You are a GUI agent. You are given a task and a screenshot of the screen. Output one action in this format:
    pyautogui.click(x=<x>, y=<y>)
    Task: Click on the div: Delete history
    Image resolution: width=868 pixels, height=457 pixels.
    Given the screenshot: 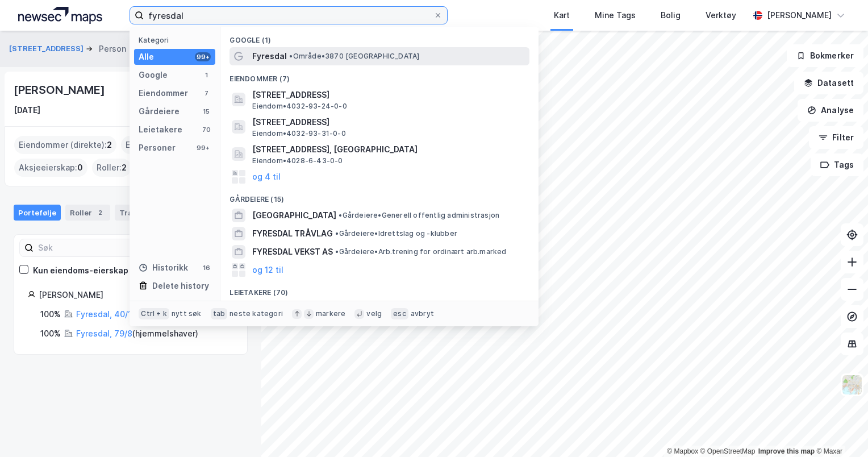 What is the action you would take?
    pyautogui.click(x=181, y=286)
    